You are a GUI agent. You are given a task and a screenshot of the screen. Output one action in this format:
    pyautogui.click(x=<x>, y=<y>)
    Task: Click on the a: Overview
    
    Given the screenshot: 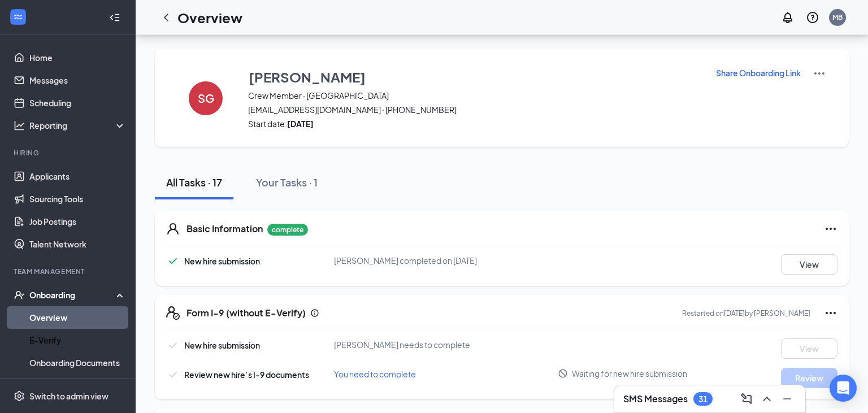 What is the action you would take?
    pyautogui.click(x=78, y=317)
    